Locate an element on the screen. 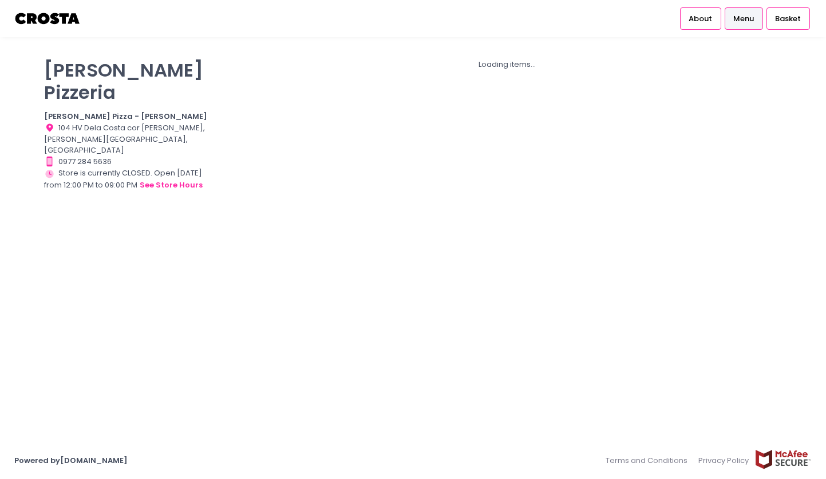 The width and height of the screenshot is (826, 479). a: Privacy Policy is located at coordinates (724, 461).